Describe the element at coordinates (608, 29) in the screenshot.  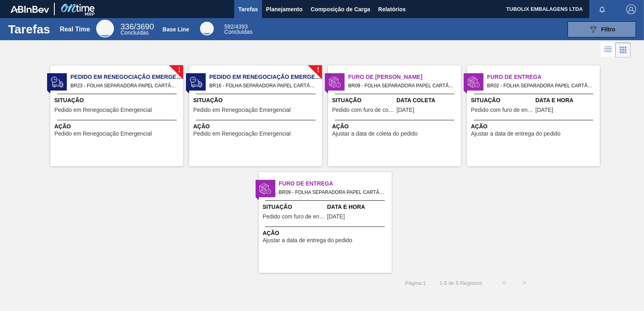
I see `span: Filtro` at that location.